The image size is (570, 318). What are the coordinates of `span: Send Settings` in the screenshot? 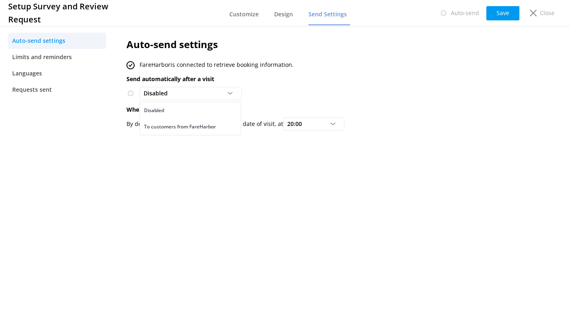 It's located at (328, 14).